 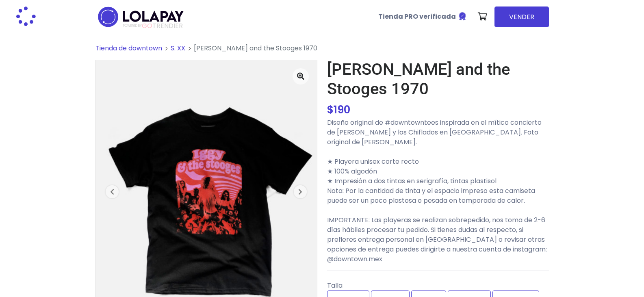 I want to click on img: Tienda verificada, so click(x=462, y=16).